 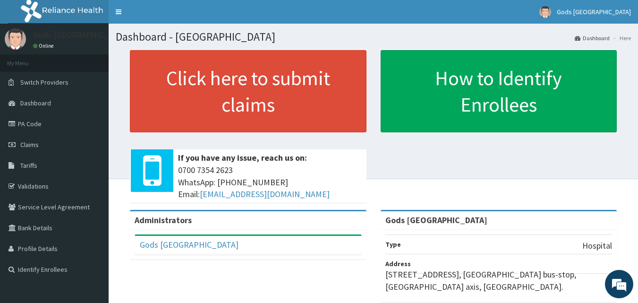 I want to click on span: Switch Providers, so click(x=44, y=82).